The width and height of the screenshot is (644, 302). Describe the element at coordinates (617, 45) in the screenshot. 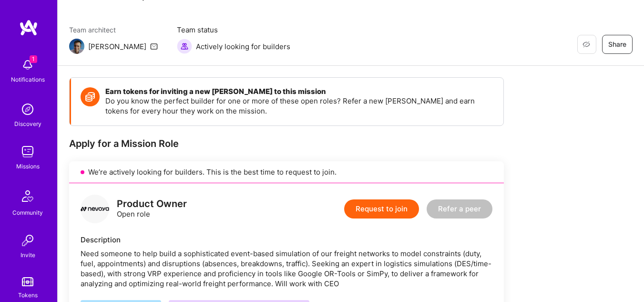

I see `span: Share` at that location.